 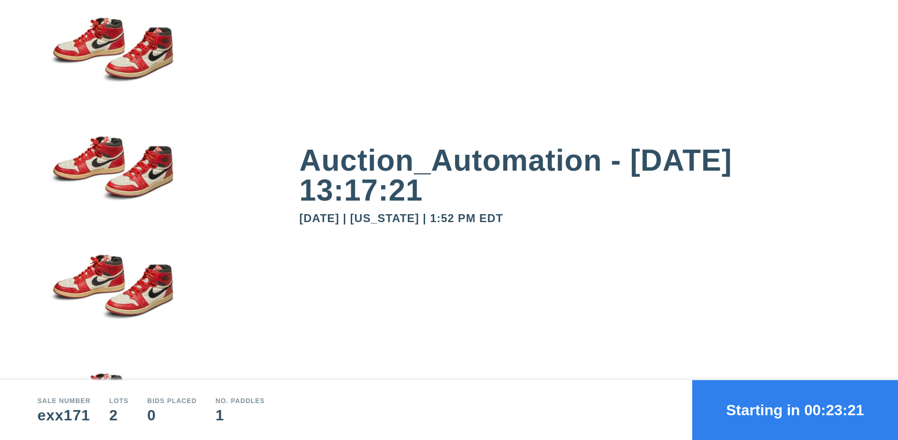 What do you see at coordinates (240, 415) in the screenshot?
I see `div: 1` at bounding box center [240, 415].